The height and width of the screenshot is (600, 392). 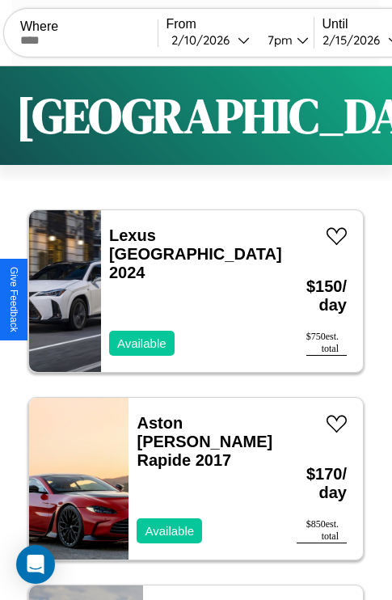 I want to click on label: From, so click(x=240, y=24).